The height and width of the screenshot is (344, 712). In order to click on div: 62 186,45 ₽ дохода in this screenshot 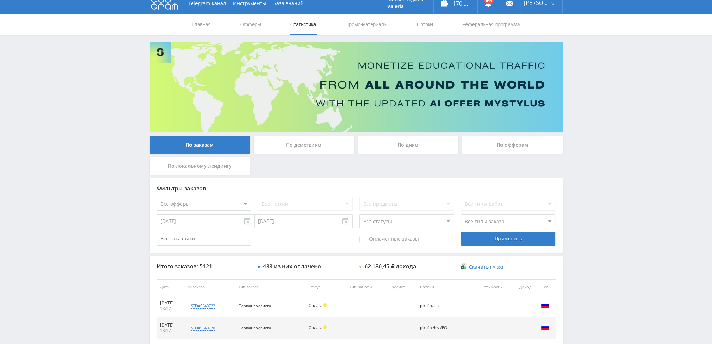, I will do `click(390, 267)`.